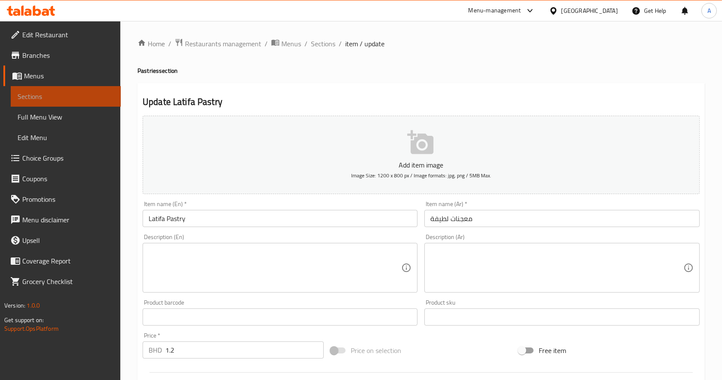 This screenshot has height=380, width=722. Describe the element at coordinates (421, 165) in the screenshot. I see `p: Add item image` at that location.